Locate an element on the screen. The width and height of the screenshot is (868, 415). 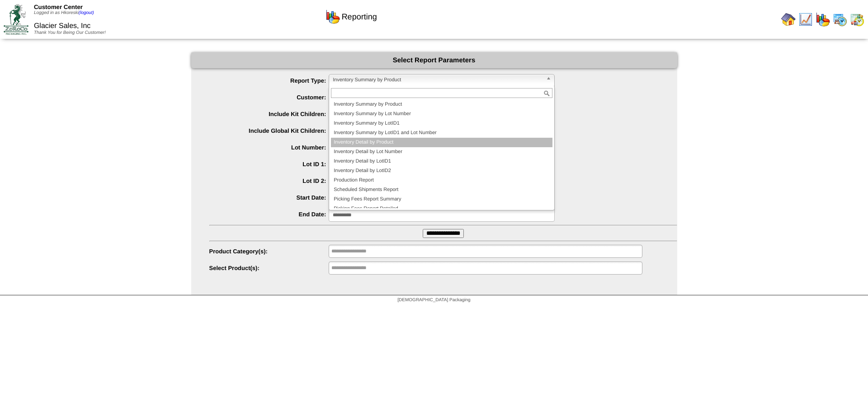
label: Include Kit Children: is located at coordinates (269, 114).